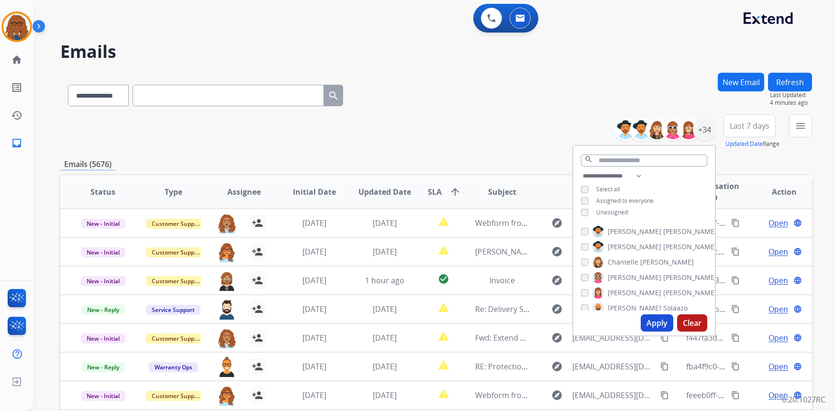  I want to click on mat-icon: arrow_upward, so click(455, 192).